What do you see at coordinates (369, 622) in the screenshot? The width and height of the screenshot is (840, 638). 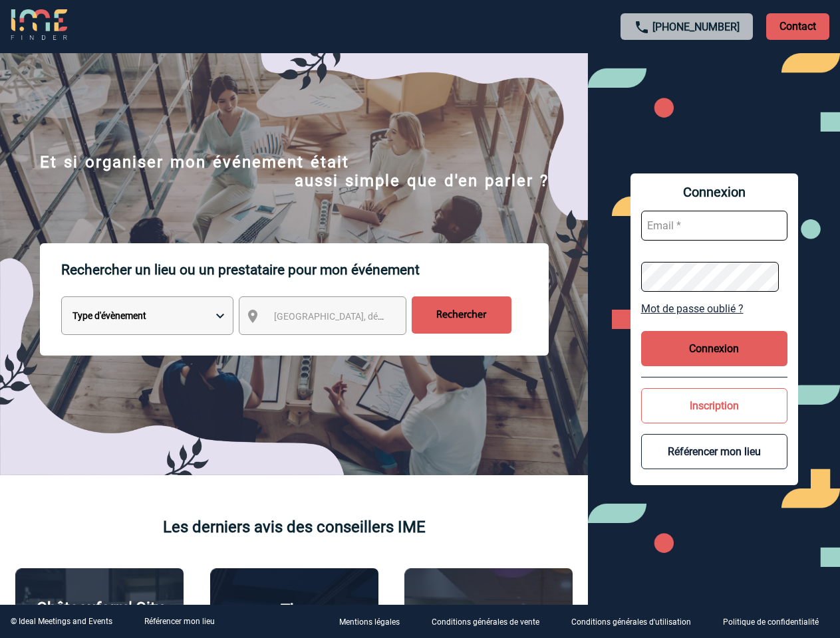 I see `p: Mentions légales` at bounding box center [369, 622].